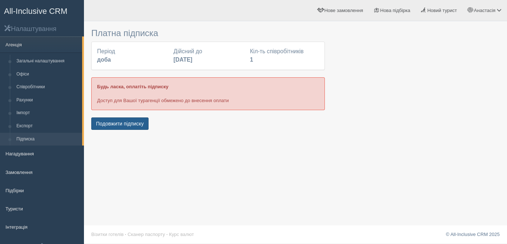 This screenshot has height=244, width=507. What do you see at coordinates (47, 126) in the screenshot?
I see `a: Експорт` at bounding box center [47, 126].